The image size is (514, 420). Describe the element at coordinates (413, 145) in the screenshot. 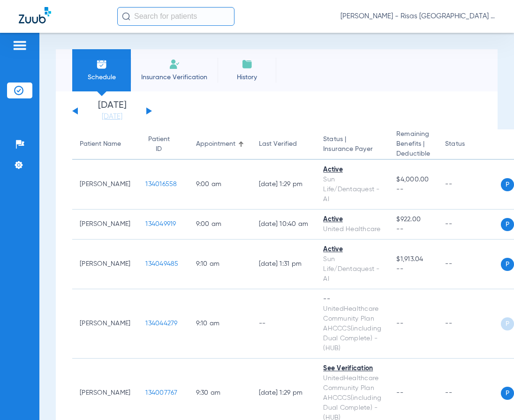

I see `th: Remaining Benefits |` at that location.